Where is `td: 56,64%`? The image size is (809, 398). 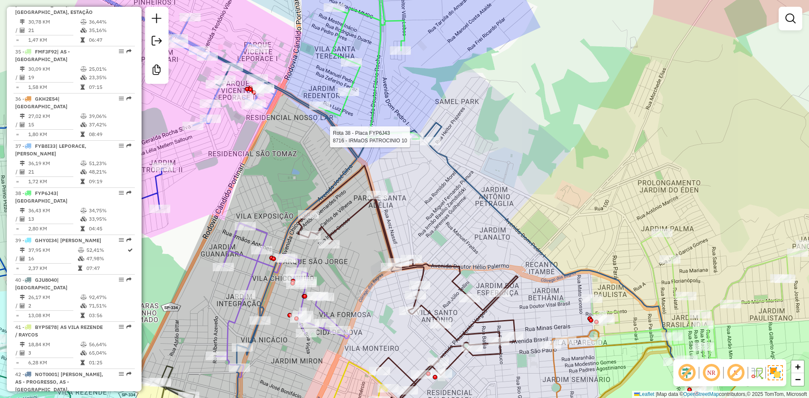
td: 56,64% is located at coordinates (110, 345).